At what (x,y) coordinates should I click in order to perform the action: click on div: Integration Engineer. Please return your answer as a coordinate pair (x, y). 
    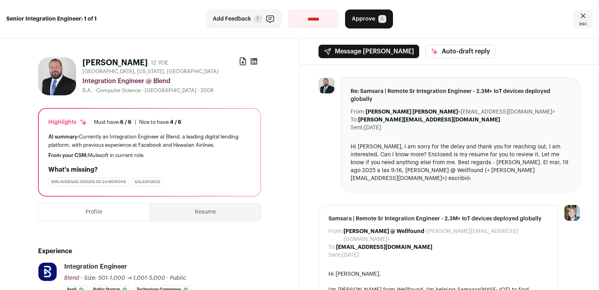
    Looking at the image, I should click on (95, 267).